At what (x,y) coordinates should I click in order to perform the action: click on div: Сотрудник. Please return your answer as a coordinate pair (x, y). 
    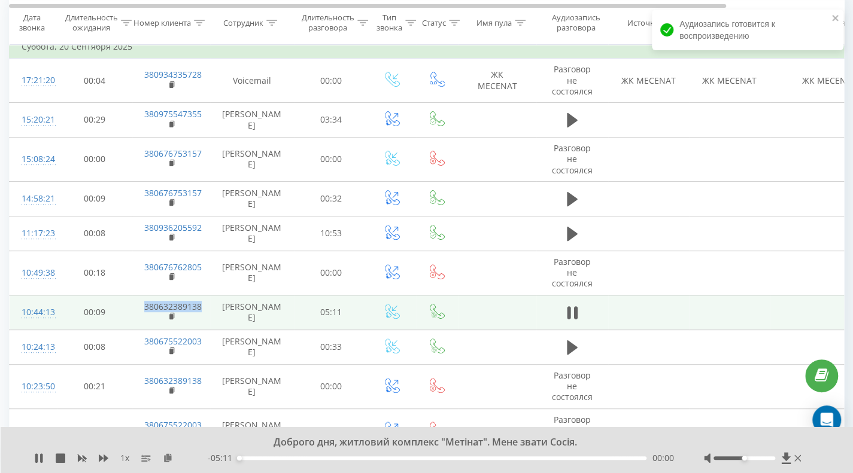
    Looking at the image, I should click on (243, 22).